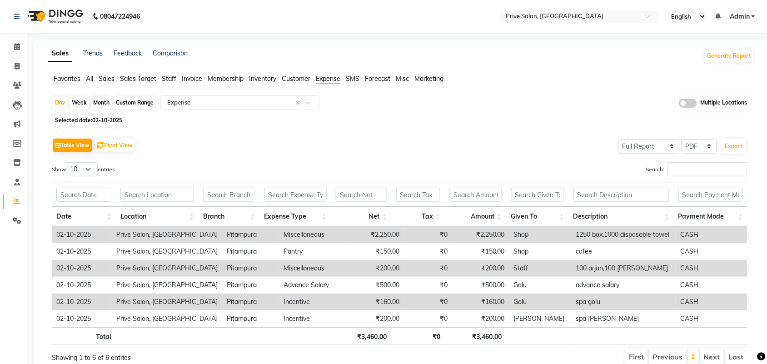 The image size is (767, 364). Describe the element at coordinates (72, 145) in the screenshot. I see `button: Table View` at that location.